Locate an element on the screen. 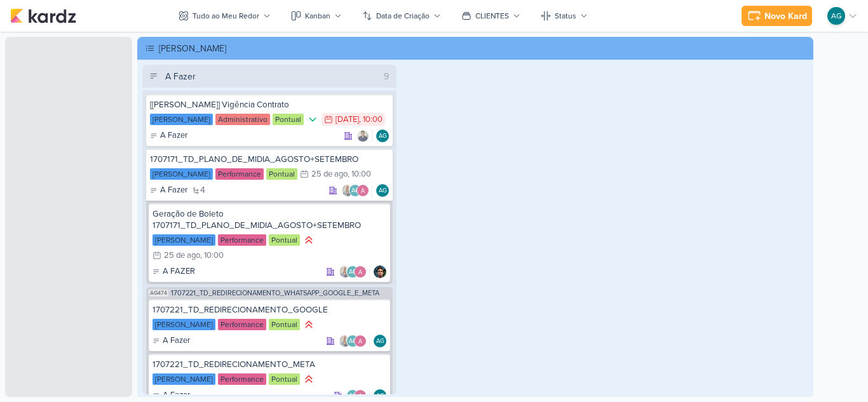  div: Administrativo is located at coordinates (243, 119).